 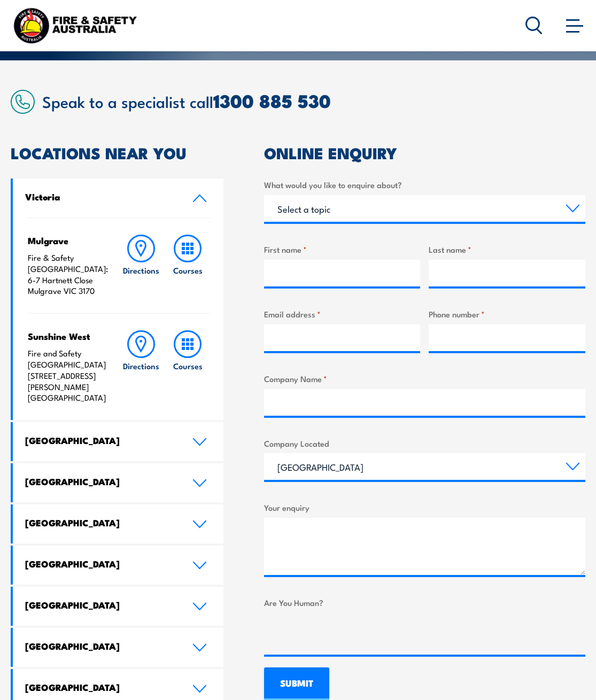 What do you see at coordinates (272, 100) in the screenshot?
I see `a: 1300 885 530` at bounding box center [272, 100].